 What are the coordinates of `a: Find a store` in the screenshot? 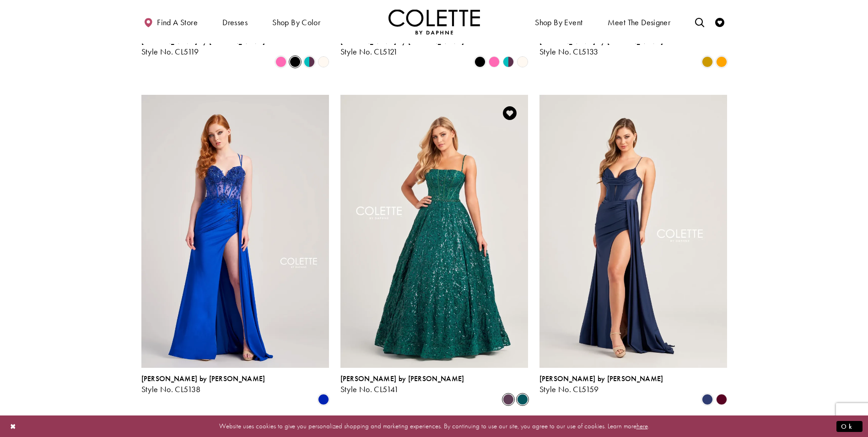 It's located at (171, 21).